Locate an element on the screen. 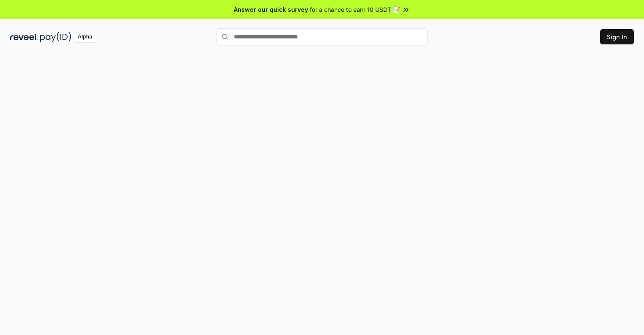 The width and height of the screenshot is (644, 335). img: pay_id is located at coordinates (56, 37).